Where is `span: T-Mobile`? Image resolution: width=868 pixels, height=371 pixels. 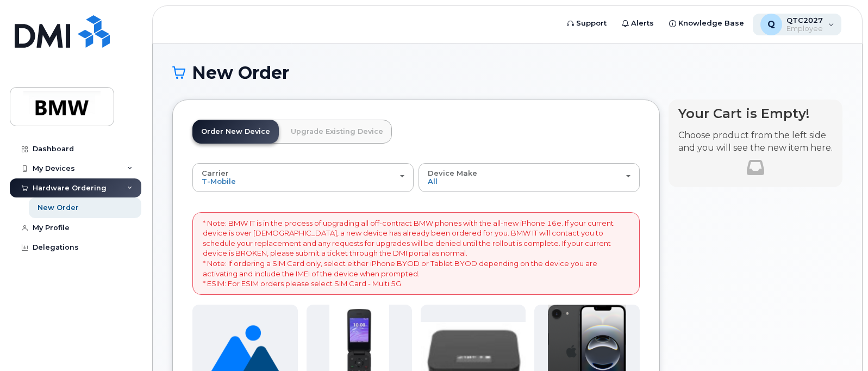
span: T-Mobile is located at coordinates (219, 181).